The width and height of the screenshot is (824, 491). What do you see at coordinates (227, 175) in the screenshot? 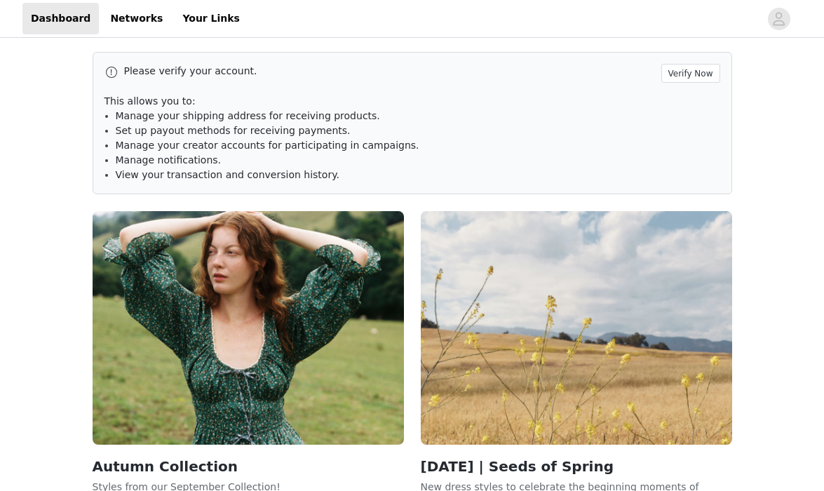
I see `span: View your transaction and conversion history.` at bounding box center [227, 175].